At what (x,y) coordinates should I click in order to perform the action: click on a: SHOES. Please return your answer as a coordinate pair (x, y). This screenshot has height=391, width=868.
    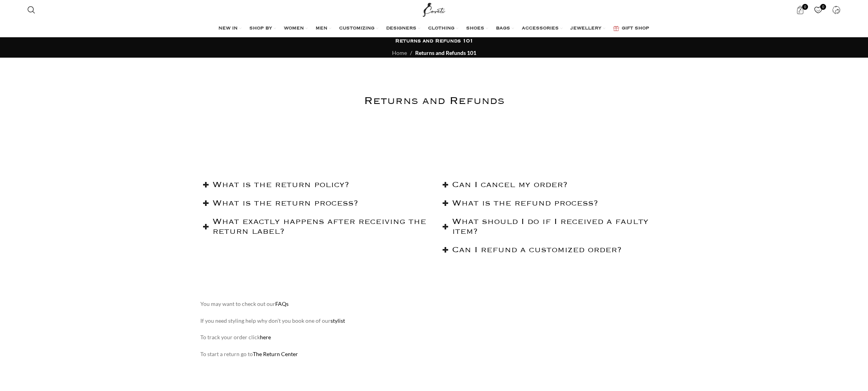
    Looking at the image, I should click on (477, 29).